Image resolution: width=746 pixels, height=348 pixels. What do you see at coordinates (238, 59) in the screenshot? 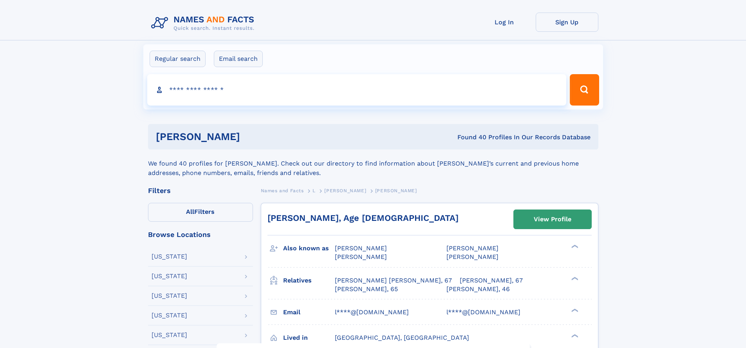
I see `label: Email search` at bounding box center [238, 59].